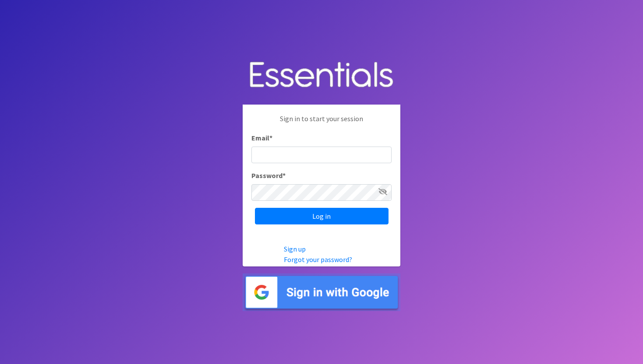  I want to click on input: Log in, so click(321, 216).